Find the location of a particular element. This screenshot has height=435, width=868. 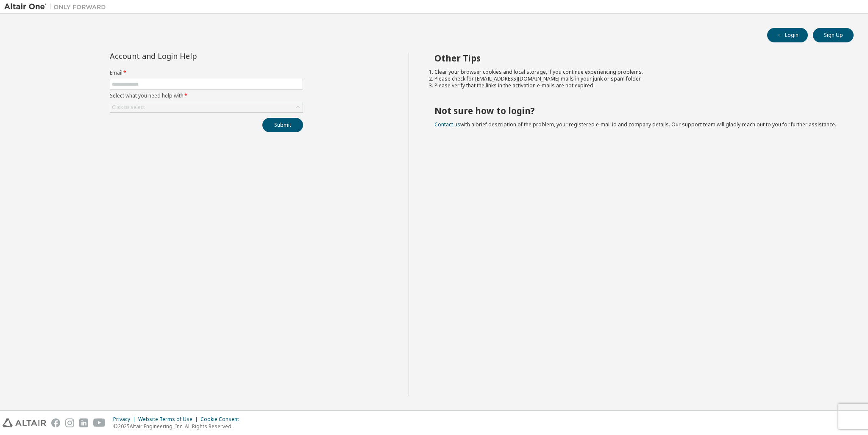

h2: Other Tips is located at coordinates (637, 58).